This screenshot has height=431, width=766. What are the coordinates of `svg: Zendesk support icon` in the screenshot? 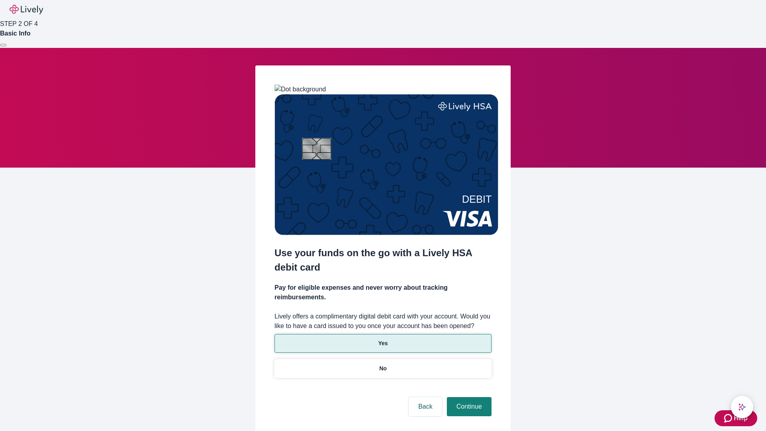 It's located at (729, 418).